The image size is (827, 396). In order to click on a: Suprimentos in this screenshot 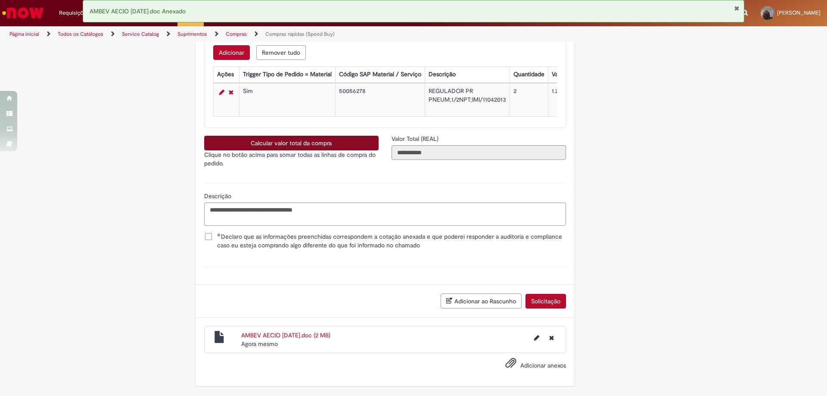, I will do `click(192, 34)`.